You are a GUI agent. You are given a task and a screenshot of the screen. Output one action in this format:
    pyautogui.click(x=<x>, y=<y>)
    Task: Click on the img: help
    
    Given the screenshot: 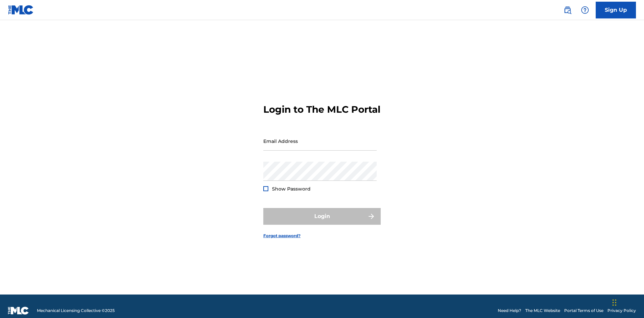 What is the action you would take?
    pyautogui.click(x=585, y=10)
    